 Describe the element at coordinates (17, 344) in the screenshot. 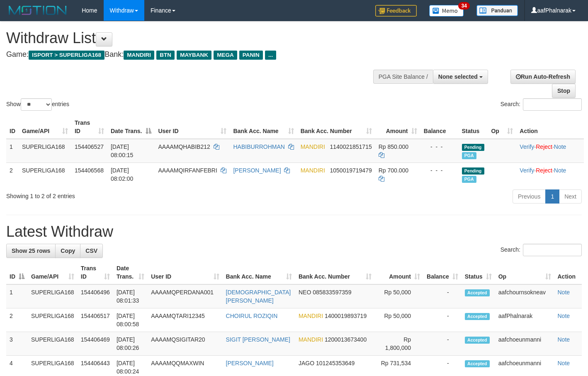

I see `td: 3` at that location.